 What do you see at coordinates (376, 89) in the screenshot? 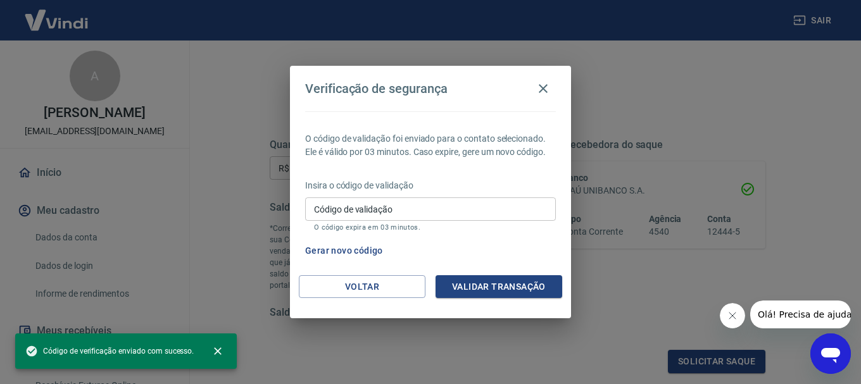
I see `h4: Verificação de segurança` at bounding box center [376, 89].